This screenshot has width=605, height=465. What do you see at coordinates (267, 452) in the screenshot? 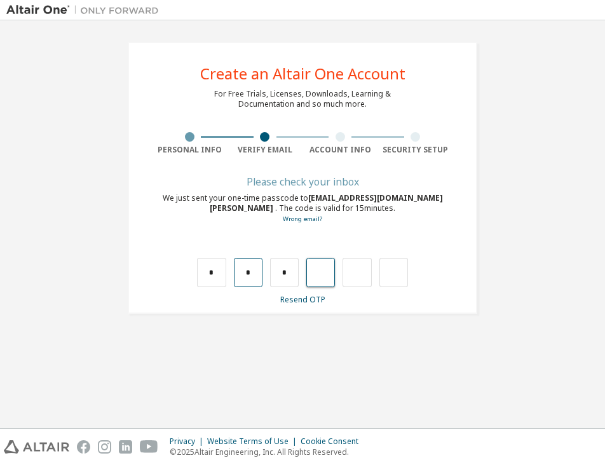
I see `p: © 2025 Altair Engineering, Inc. All Rights Reserved.` at bounding box center [267, 452].